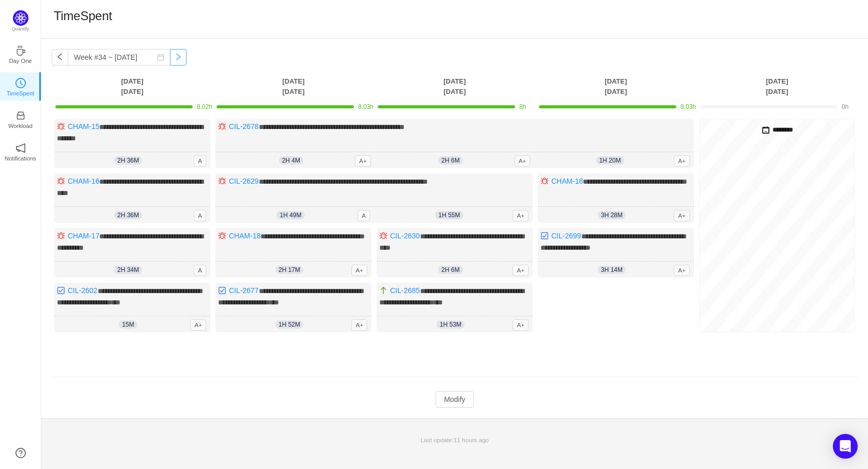 The height and width of the screenshot is (469, 868). I want to click on span: 8h, so click(522, 107).